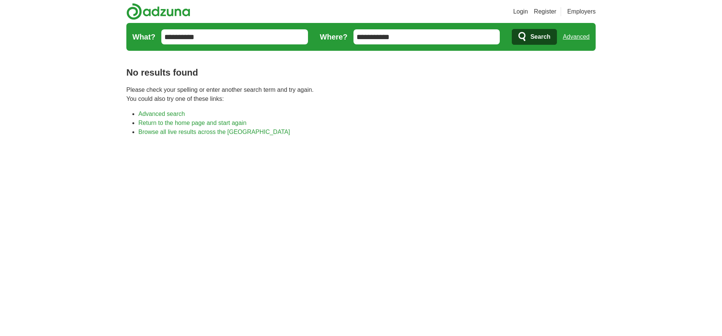  Describe the element at coordinates (361, 94) in the screenshot. I see `p: Please check your spelling or enter another search term and try again. You could also try one of ...` at that location.